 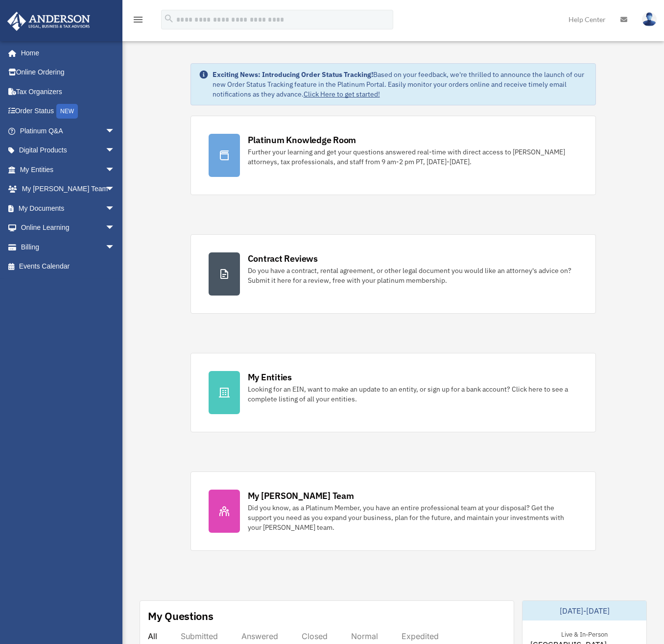 What do you see at coordinates (68, 151) in the screenshot?
I see `a: Digital Productsarrow_drop_down` at bounding box center [68, 151].